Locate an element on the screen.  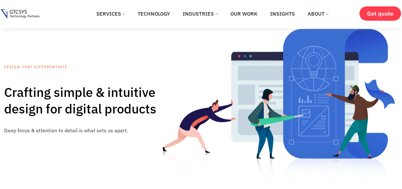
a: Our Work is located at coordinates (244, 14).